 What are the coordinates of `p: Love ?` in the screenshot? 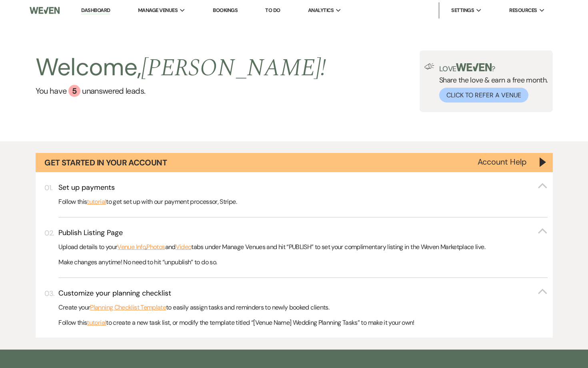 It's located at (494, 68).